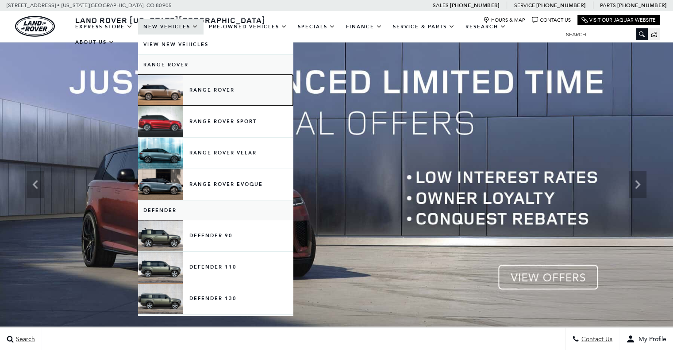 Image resolution: width=673 pixels, height=350 pixels. Describe the element at coordinates (524, 5) in the screenshot. I see `span: Service` at that location.